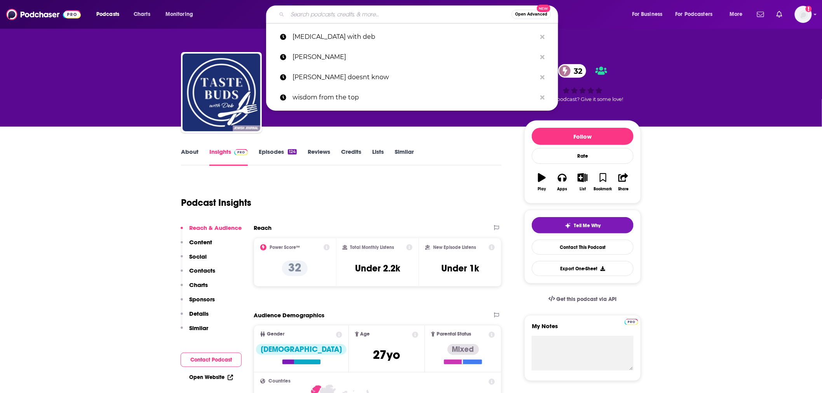 The width and height of the screenshot is (822, 393). Describe the element at coordinates (414, 98) in the screenshot. I see `p: wisdom from the top` at that location.